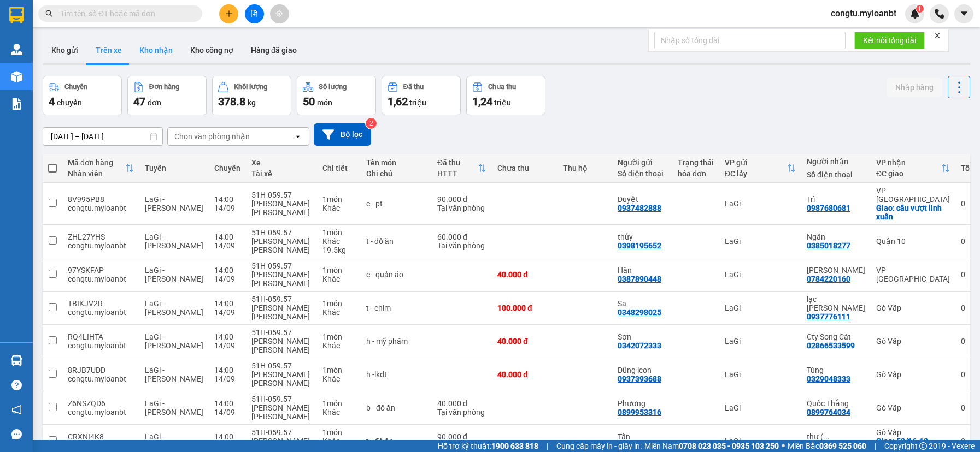  Describe the element at coordinates (140, 102) in the screenshot. I see `span: 47` at that location.